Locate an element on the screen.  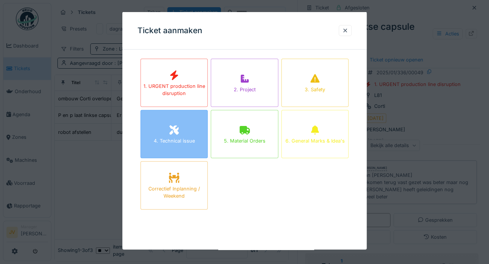
div: 2. Project is located at coordinates (245, 89).